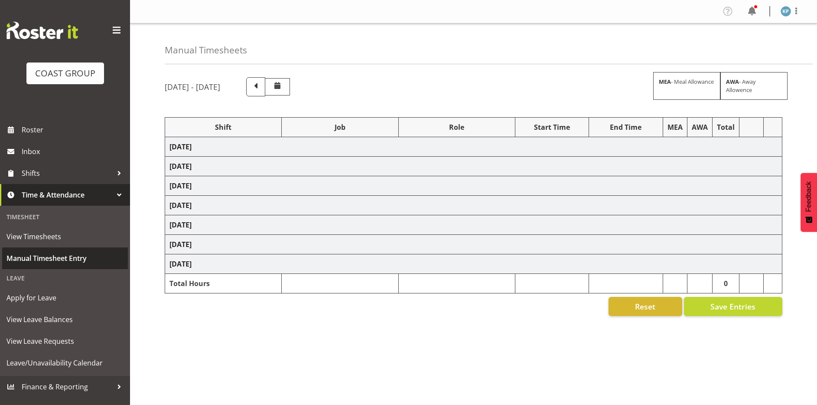  I want to click on a: View Leave Balances, so click(65, 319).